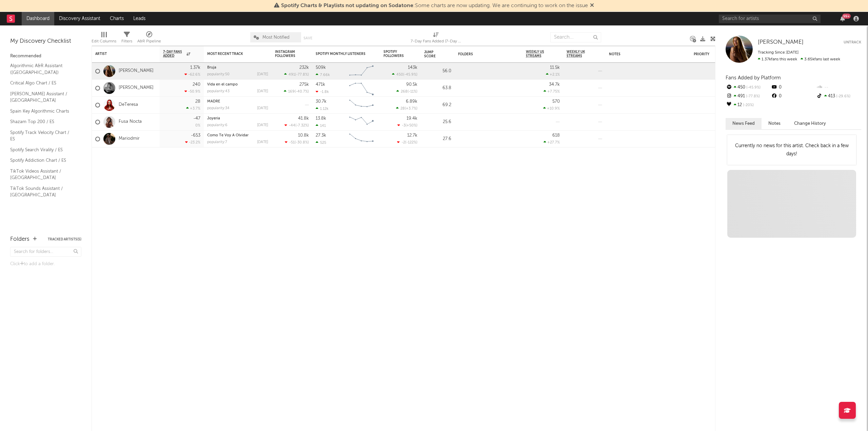  What do you see at coordinates (321, 102) in the screenshot?
I see `div: 30.7k` at bounding box center [321, 102].